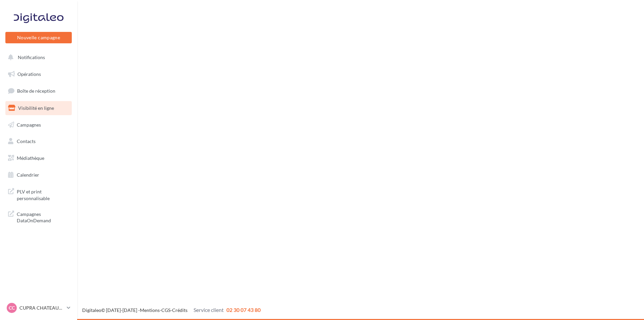 Image resolution: width=644 pixels, height=320 pixels. Describe the element at coordinates (180, 310) in the screenshot. I see `a: Crédits` at that location.